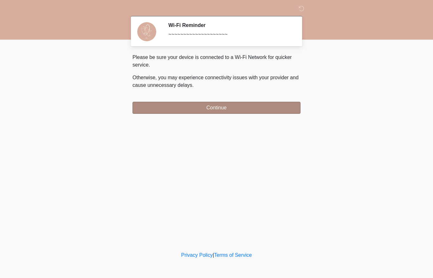 The width and height of the screenshot is (433, 278). I want to click on a: Terms of Service, so click(233, 255).